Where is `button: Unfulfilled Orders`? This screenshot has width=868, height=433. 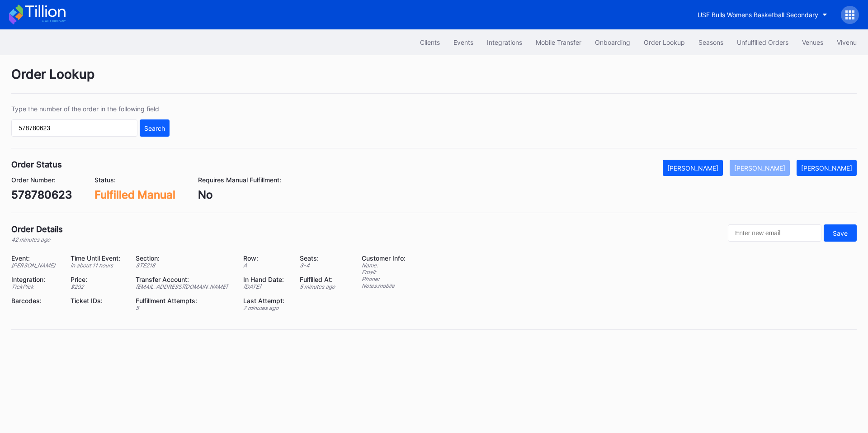 button: Unfulfilled Orders is located at coordinates (763, 42).